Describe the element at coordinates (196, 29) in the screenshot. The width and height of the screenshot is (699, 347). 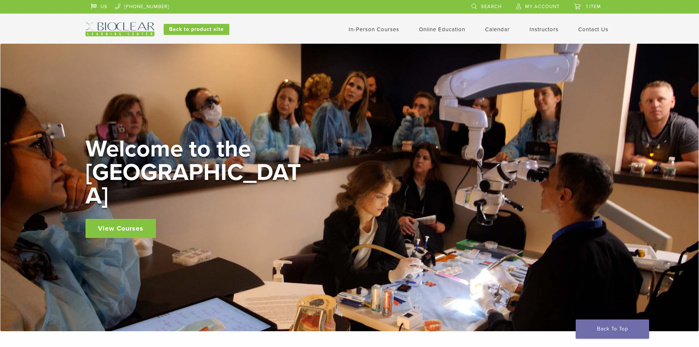
I see `a: Back to product site` at that location.